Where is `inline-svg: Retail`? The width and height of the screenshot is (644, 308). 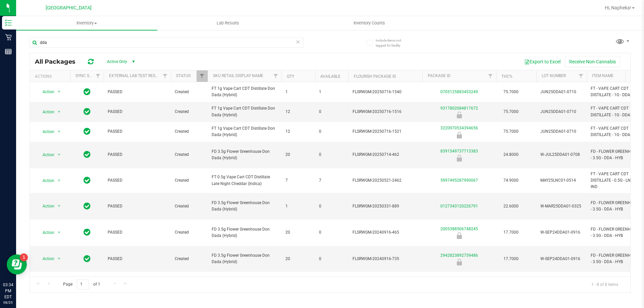 inline-svg: Retail is located at coordinates (8, 37).